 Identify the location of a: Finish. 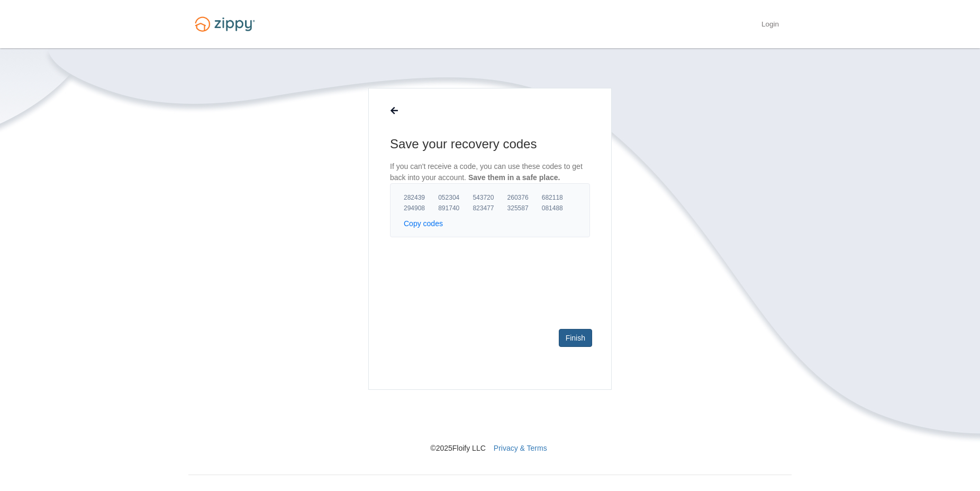
(575, 338).